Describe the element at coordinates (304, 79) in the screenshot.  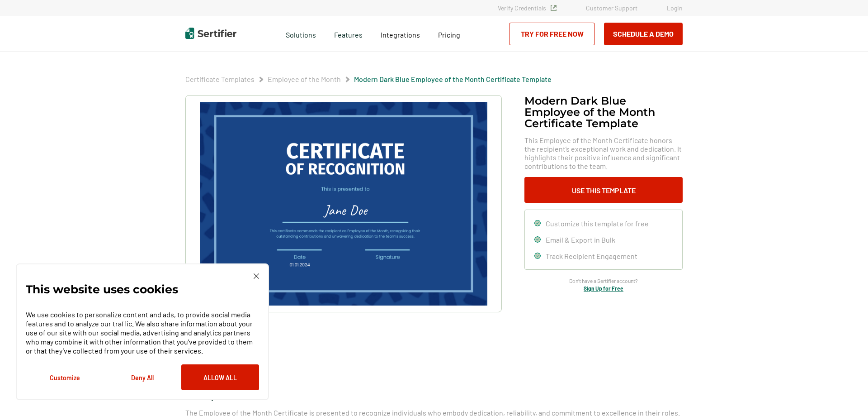
I see `span: Employee of the Month` at that location.